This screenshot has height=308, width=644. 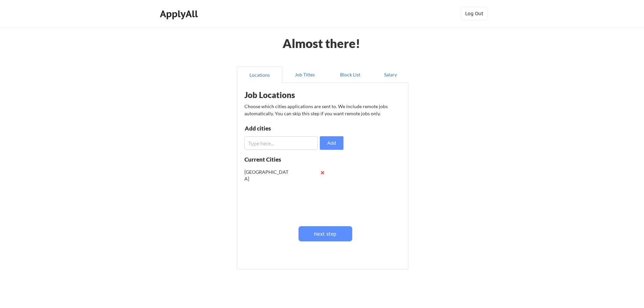 What do you see at coordinates (322, 110) in the screenshot?
I see `div: Choose which cities applications are sent to. We include remote jobs automatically. You can skip ...` at bounding box center [322, 110].